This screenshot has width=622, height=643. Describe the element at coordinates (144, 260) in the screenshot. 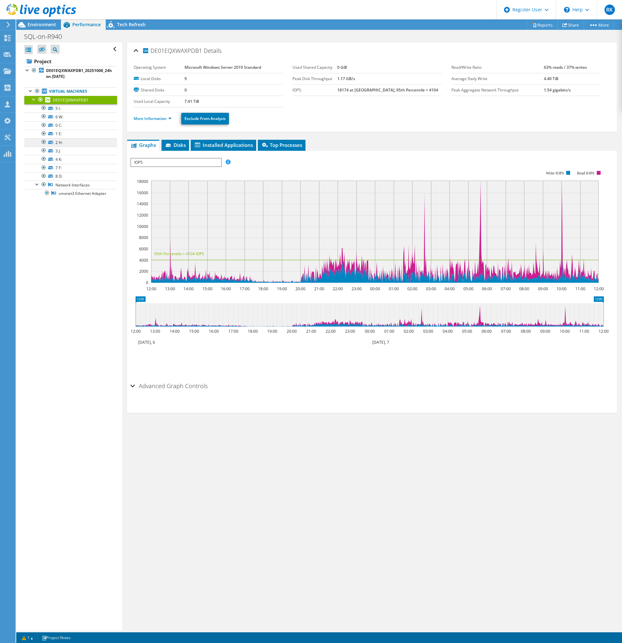

I see `text: 4000` at that location.